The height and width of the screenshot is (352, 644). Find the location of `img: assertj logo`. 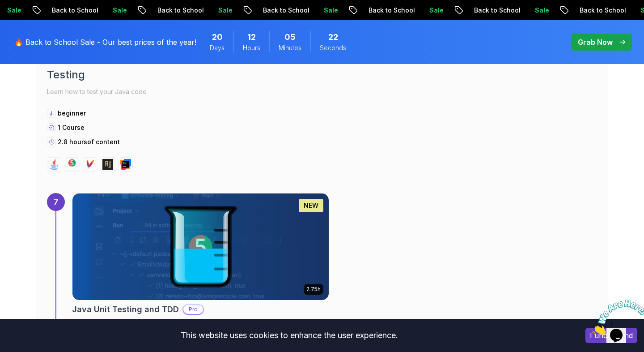

img: assertj logo is located at coordinates (108, 164).